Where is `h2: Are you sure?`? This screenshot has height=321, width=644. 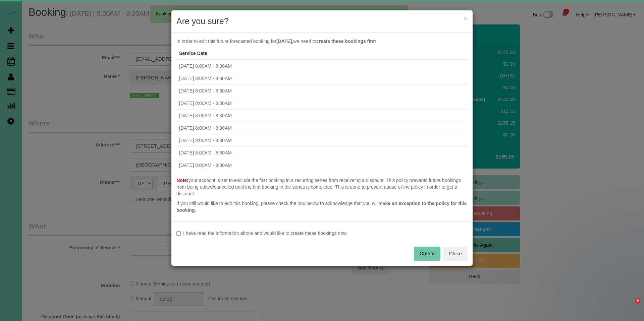
h2: Are you sure? is located at coordinates (322, 21).